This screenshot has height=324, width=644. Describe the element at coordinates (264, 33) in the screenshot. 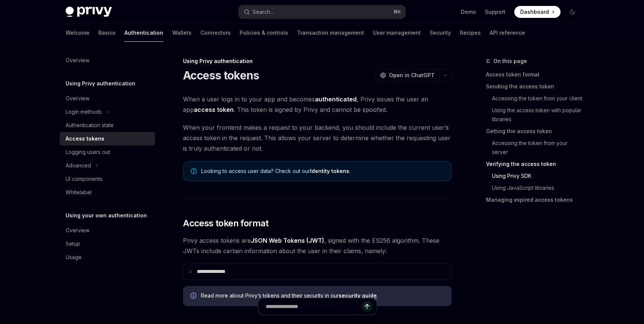

I see `a: Policies & controls` at that location.